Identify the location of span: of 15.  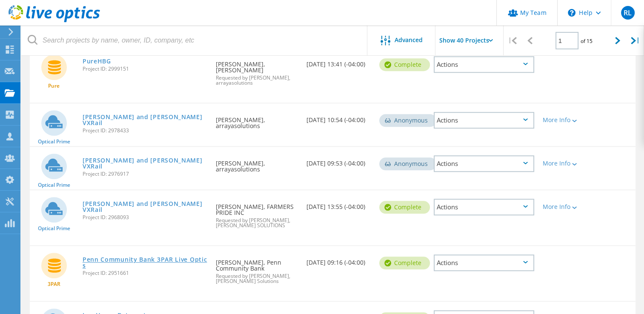
(586, 41).